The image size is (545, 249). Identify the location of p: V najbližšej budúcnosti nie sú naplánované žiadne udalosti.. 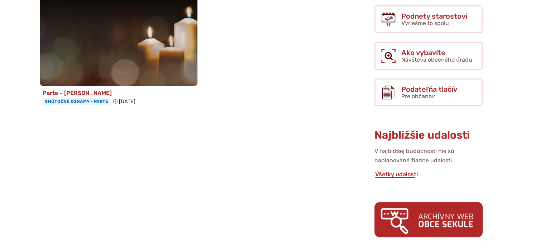
(428, 156).